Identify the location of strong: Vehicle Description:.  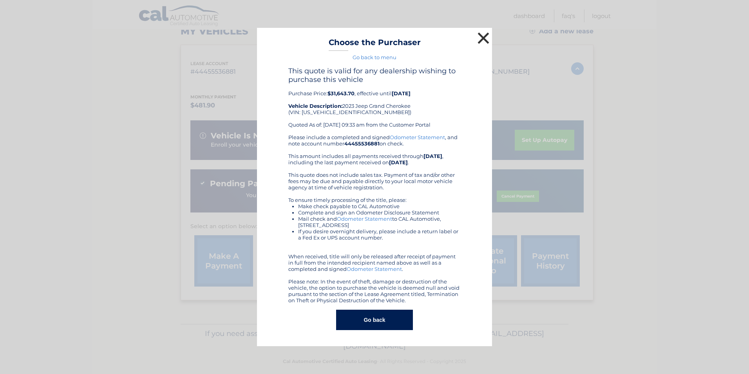
(315, 106).